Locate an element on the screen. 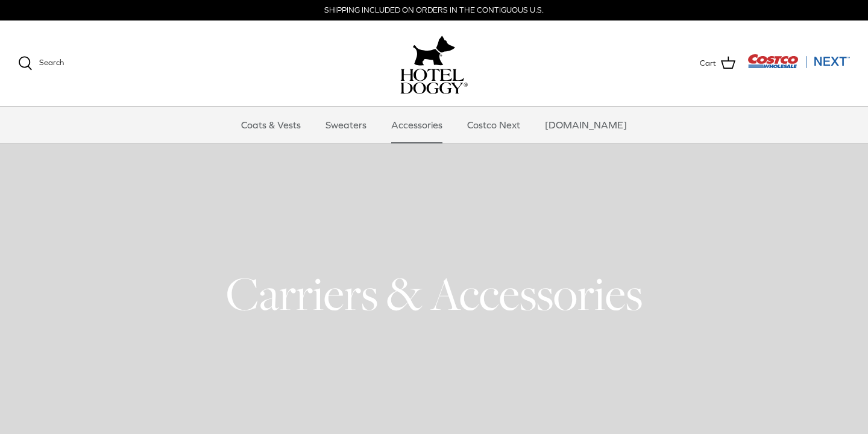  a: hoteldoggy.com hoteldoggycom is located at coordinates (434, 63).